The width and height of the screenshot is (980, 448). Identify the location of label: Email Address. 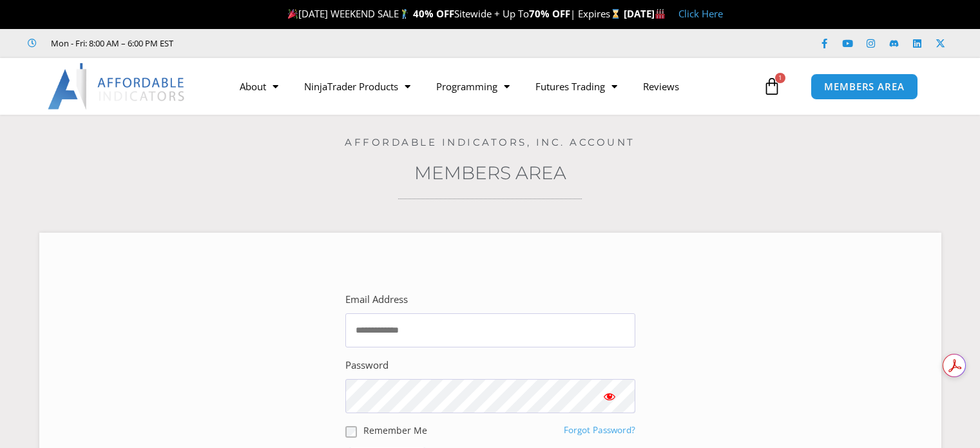
(376, 300).